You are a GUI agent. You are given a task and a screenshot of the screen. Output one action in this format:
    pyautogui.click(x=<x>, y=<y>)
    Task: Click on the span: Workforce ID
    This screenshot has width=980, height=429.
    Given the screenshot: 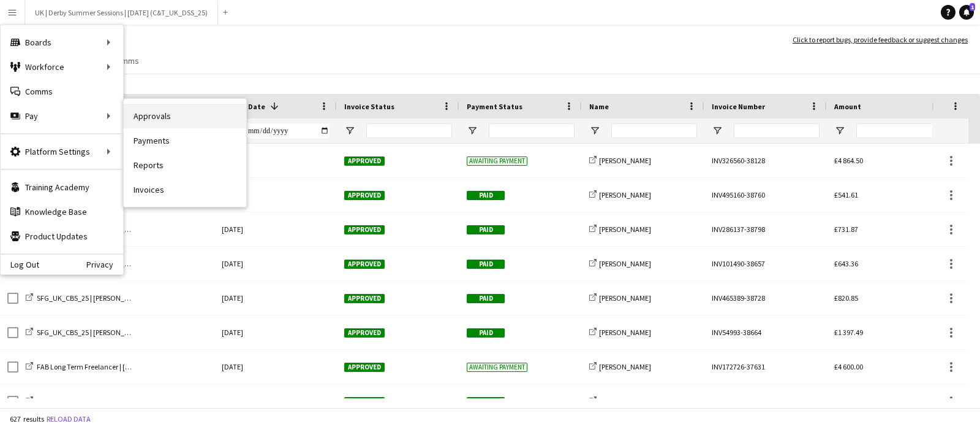 What is the action you would take?
    pyautogui.click(x=170, y=106)
    